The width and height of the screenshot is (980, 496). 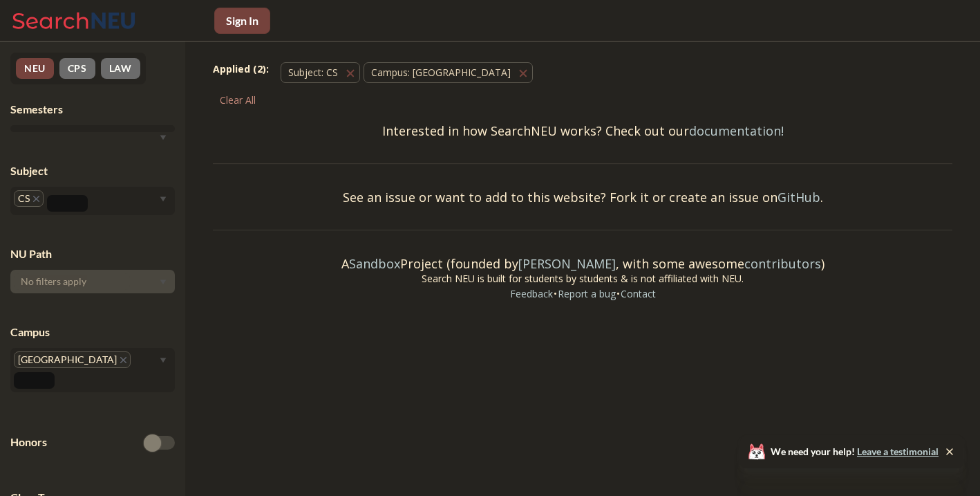 I want to click on div: NU Path, so click(x=93, y=254).